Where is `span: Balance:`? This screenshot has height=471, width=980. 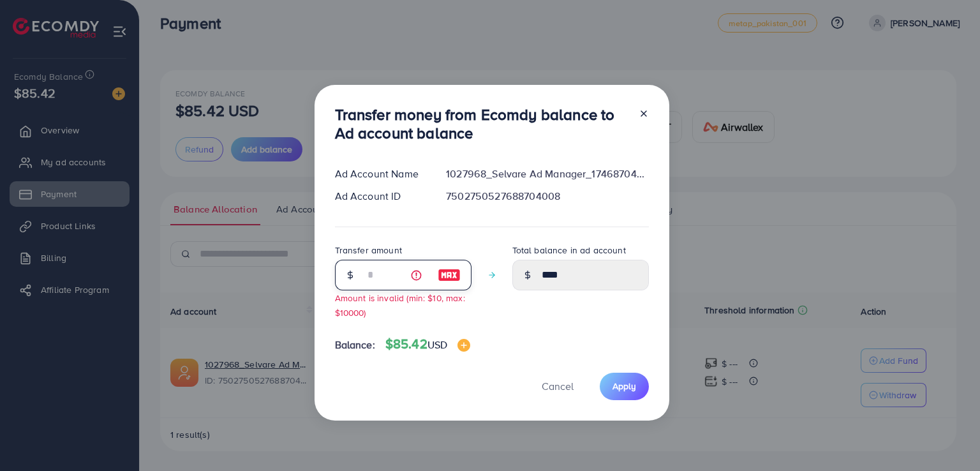 span: Balance: is located at coordinates (355, 345).